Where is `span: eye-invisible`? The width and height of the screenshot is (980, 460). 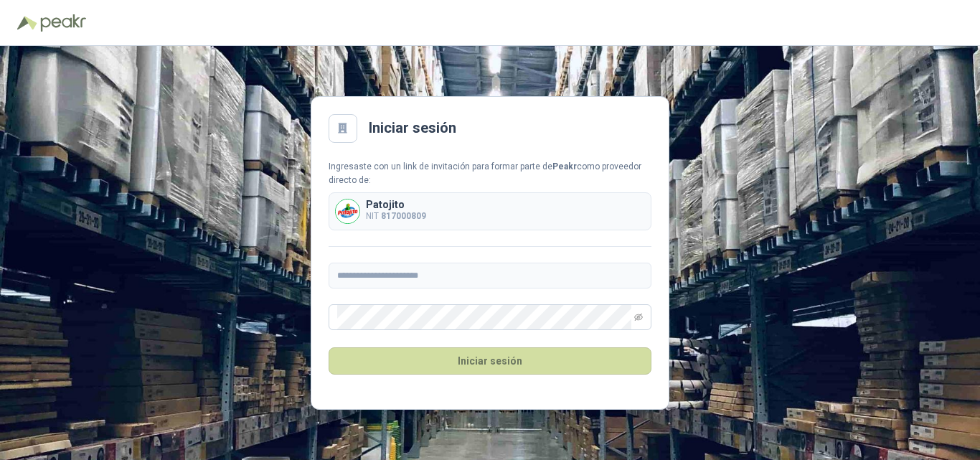 span: eye-invisible is located at coordinates (638, 317).